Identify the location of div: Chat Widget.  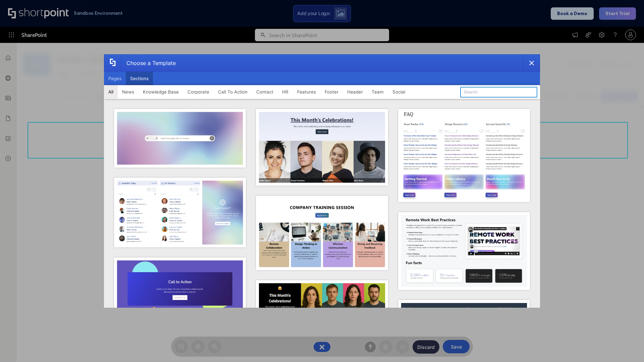
(627, 346).